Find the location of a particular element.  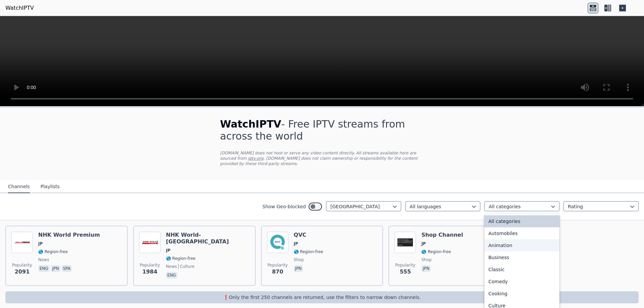

button: Playlists is located at coordinates (50, 187).